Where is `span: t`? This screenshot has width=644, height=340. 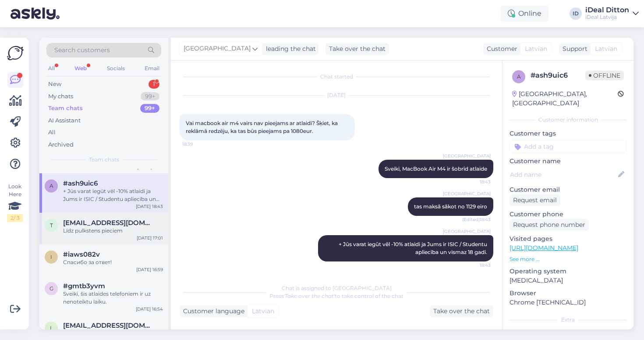
span: t is located at coordinates (51, 225).